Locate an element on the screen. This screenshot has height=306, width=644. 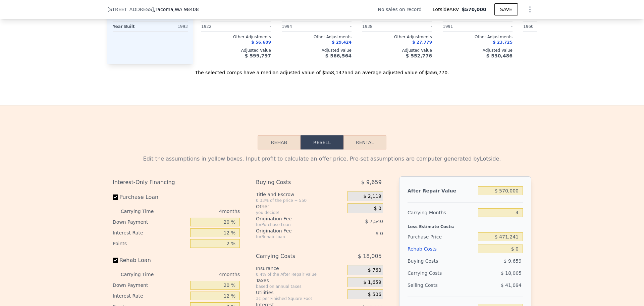
div: Rehab Costs is located at coordinates (441, 249).